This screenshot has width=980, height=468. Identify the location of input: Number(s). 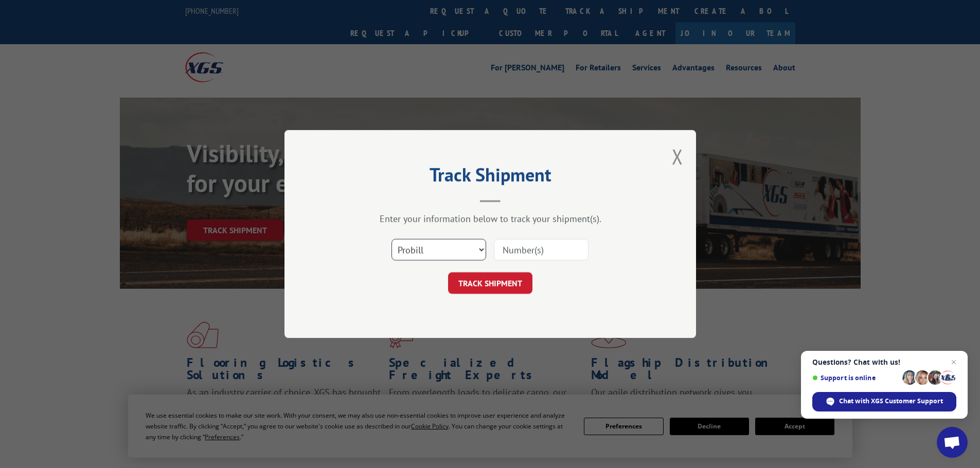
(541, 249).